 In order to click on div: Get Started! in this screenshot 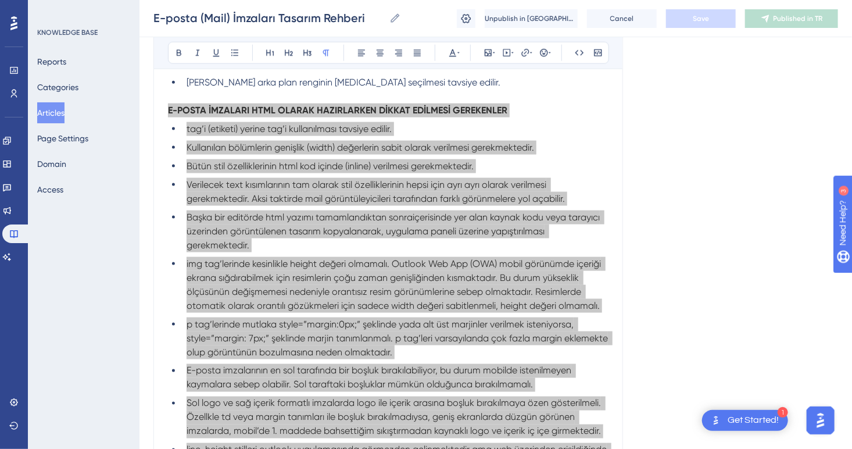, I will do `click(753, 420)`.